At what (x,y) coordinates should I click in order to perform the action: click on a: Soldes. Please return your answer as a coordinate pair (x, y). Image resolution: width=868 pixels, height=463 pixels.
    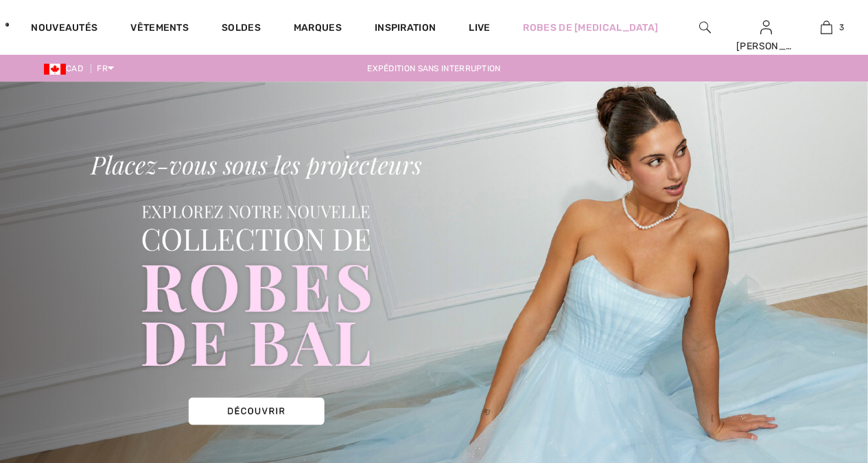
    Looking at the image, I should click on (241, 29).